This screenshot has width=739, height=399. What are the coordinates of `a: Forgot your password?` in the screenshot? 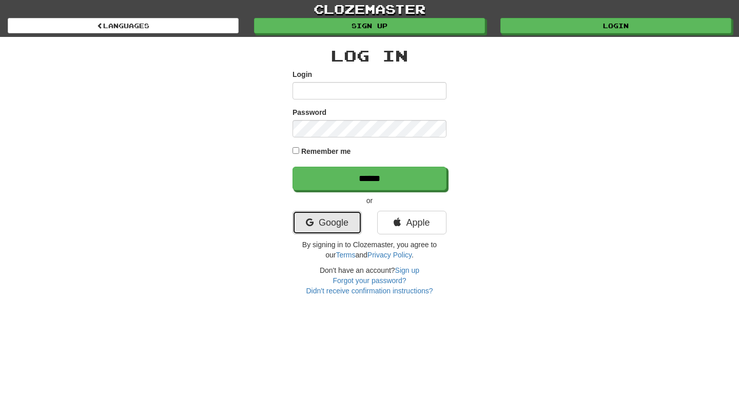 It's located at (369, 281).